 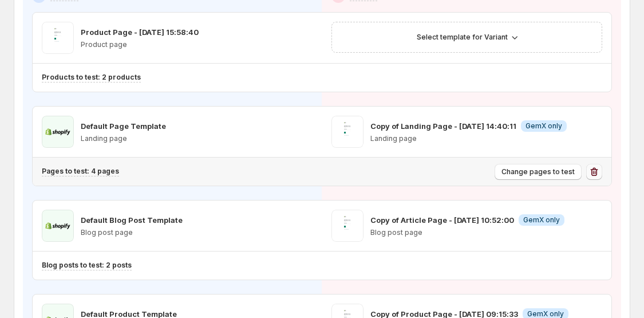 I want to click on p: Default Page Template, so click(x=123, y=126).